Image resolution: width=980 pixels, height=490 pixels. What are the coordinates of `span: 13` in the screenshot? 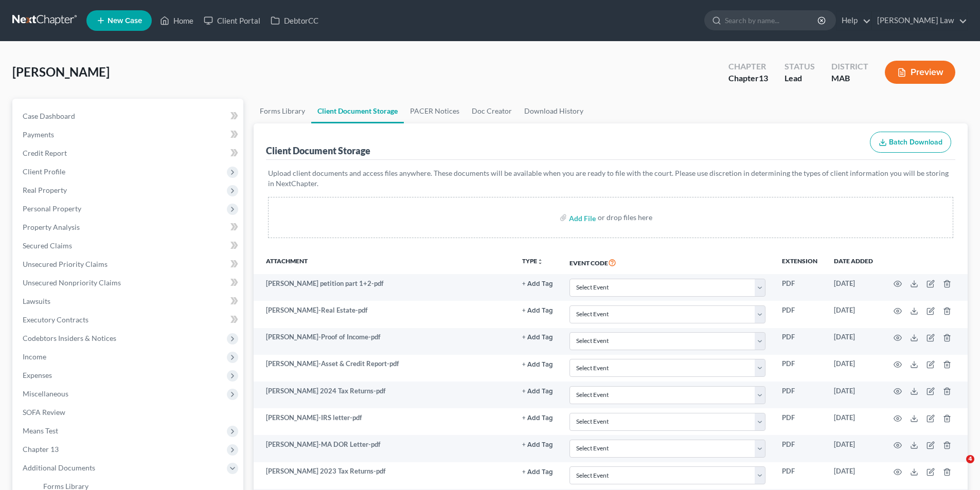 It's located at (763, 78).